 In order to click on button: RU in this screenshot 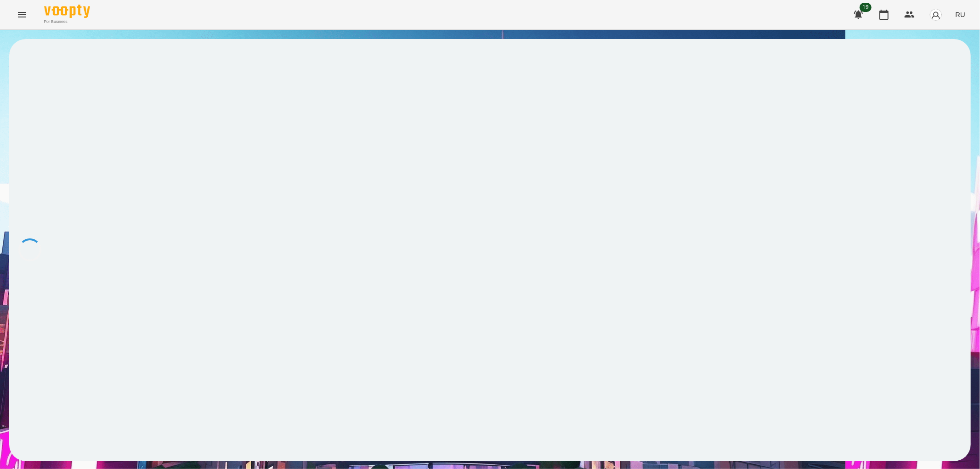, I will do `click(960, 15)`.